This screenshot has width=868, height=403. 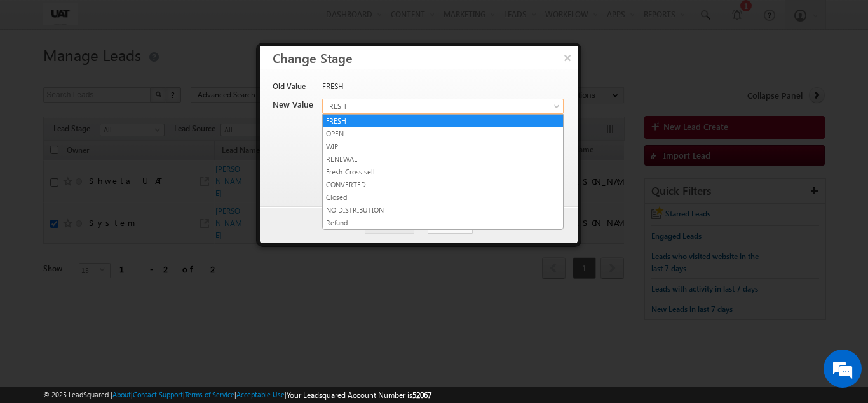 I want to click on a: Acceptable Use, so click(x=261, y=394).